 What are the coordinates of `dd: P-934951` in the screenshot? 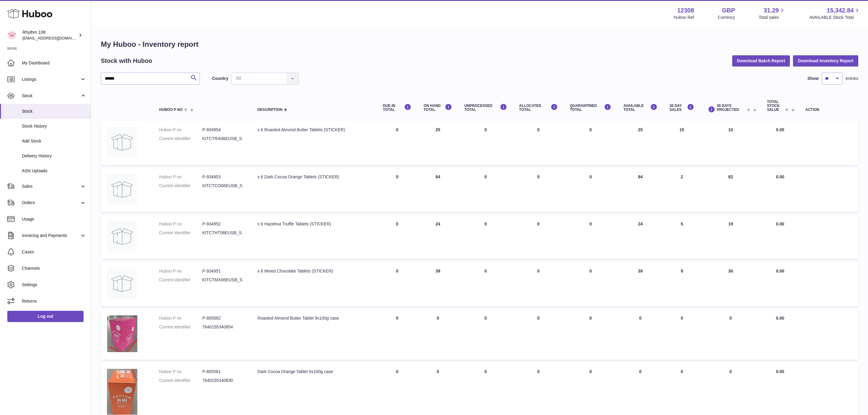 It's located at (224, 271).